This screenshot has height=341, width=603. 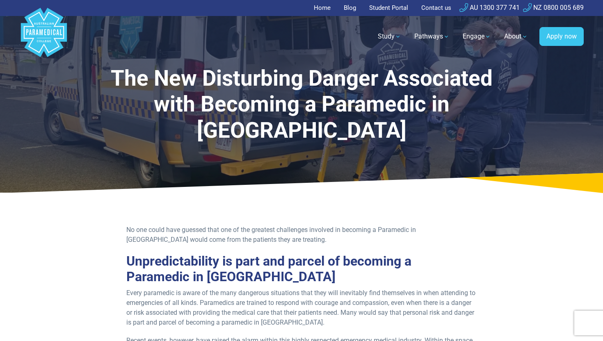 What do you see at coordinates (389, 37) in the screenshot?
I see `a: Study` at bounding box center [389, 37].